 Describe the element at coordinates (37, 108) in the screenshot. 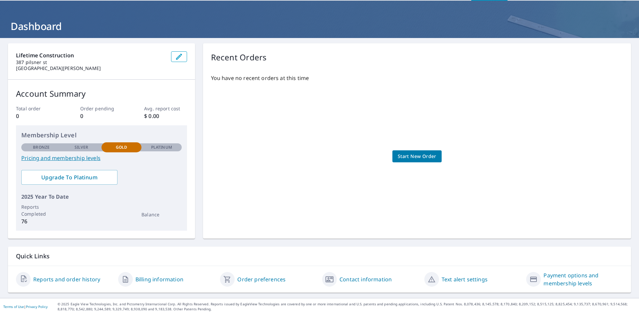

I see `p: Total order` at that location.